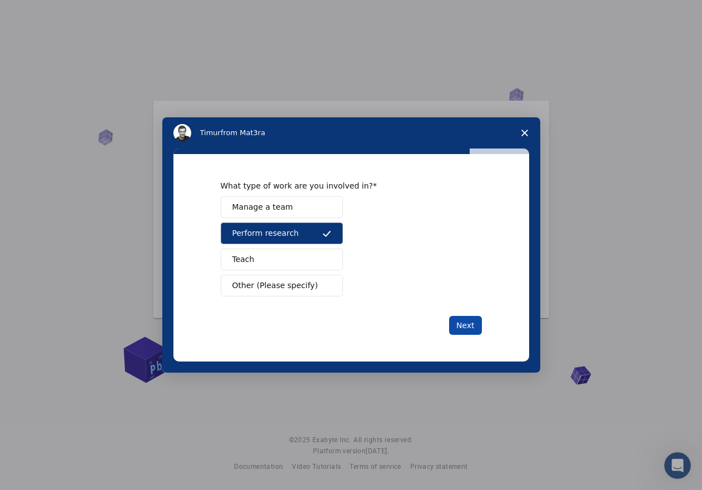  I want to click on div: What type of work are you involved in?, so click(343, 186).